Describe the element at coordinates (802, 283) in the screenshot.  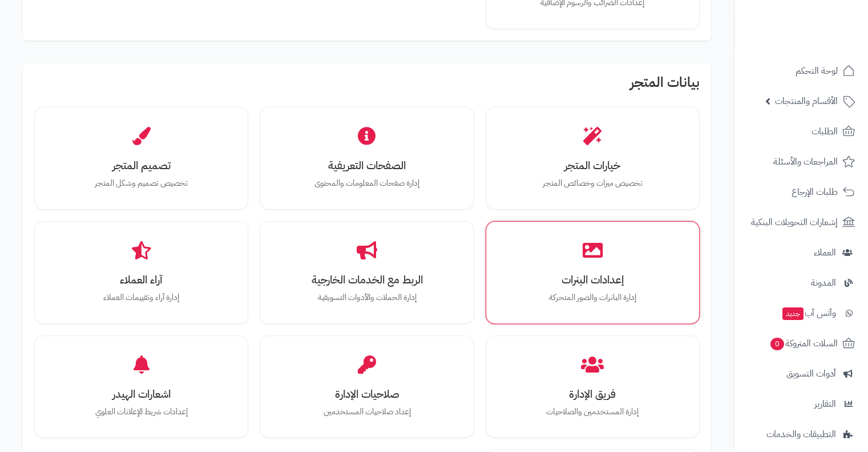
I see `a: المدونة` at that location.